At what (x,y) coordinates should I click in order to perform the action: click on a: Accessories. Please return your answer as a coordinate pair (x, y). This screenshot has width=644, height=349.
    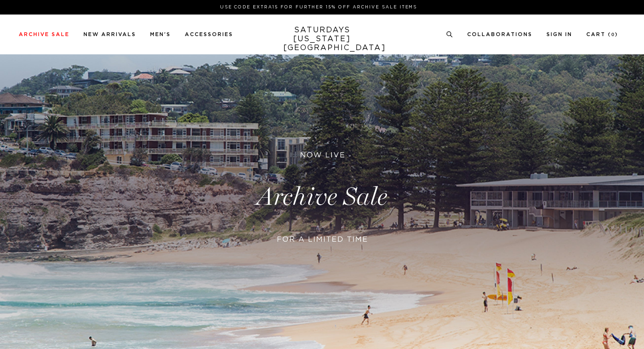
    Looking at the image, I should click on (209, 34).